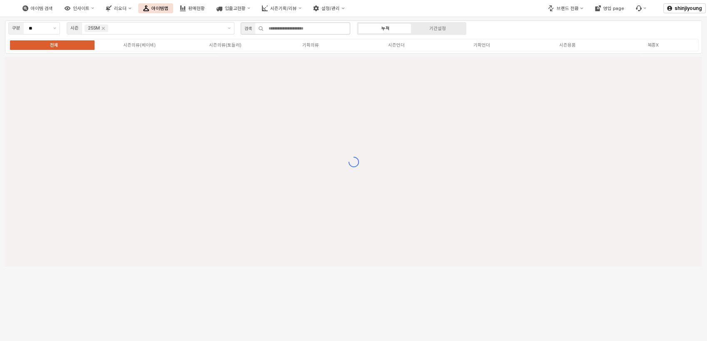 The width and height of the screenshot is (707, 341). What do you see at coordinates (566, 8) in the screenshot?
I see `button: 브랜드 전환` at bounding box center [566, 8].